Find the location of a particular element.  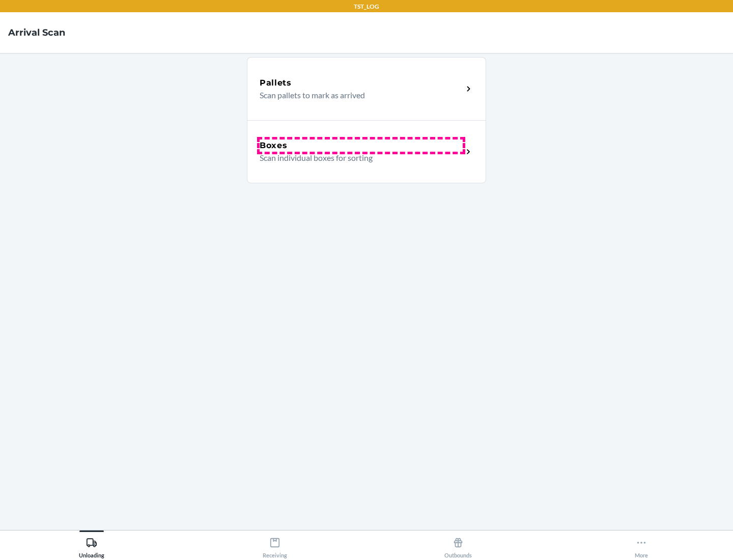

div: Unloading is located at coordinates (92, 546).